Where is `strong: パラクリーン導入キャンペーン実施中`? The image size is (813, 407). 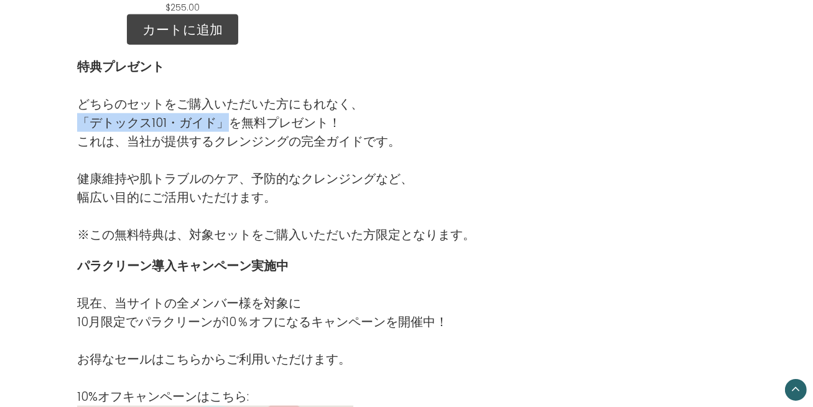
strong: パラクリーン導入キャンペーン実施中 is located at coordinates (183, 266).